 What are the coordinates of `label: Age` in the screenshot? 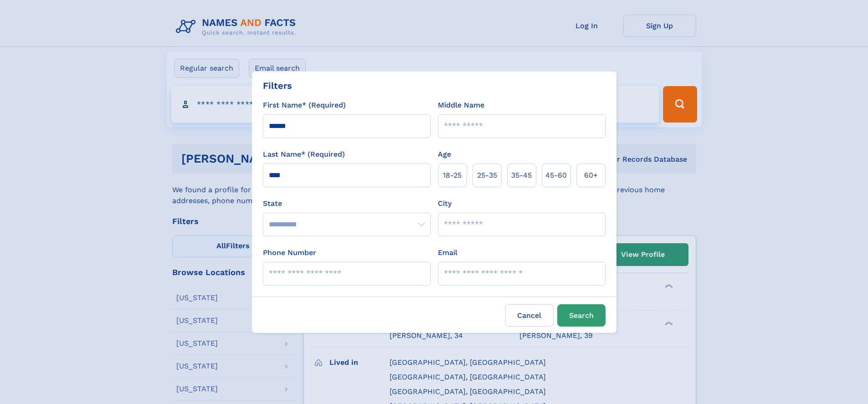 It's located at (444, 155).